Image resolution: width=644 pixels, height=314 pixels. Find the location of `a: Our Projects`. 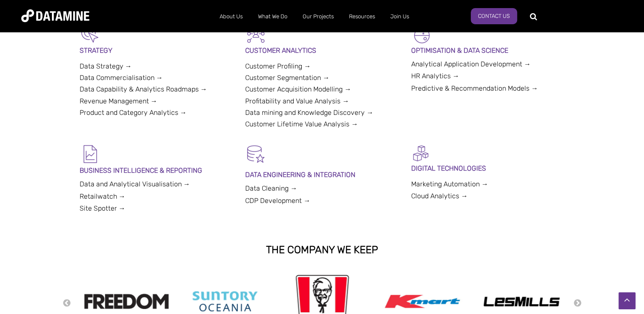

a: Our Projects is located at coordinates (318, 17).